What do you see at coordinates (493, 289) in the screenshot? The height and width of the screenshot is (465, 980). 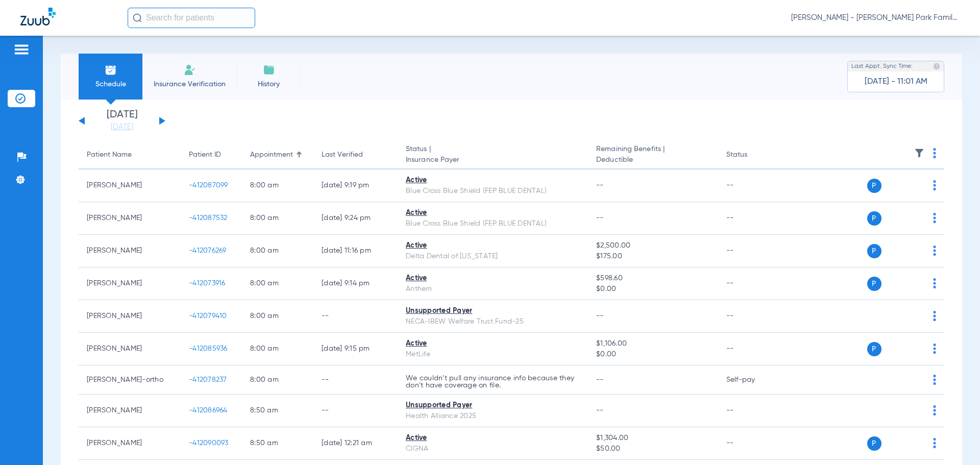 I see `div: Anthem` at bounding box center [493, 289].